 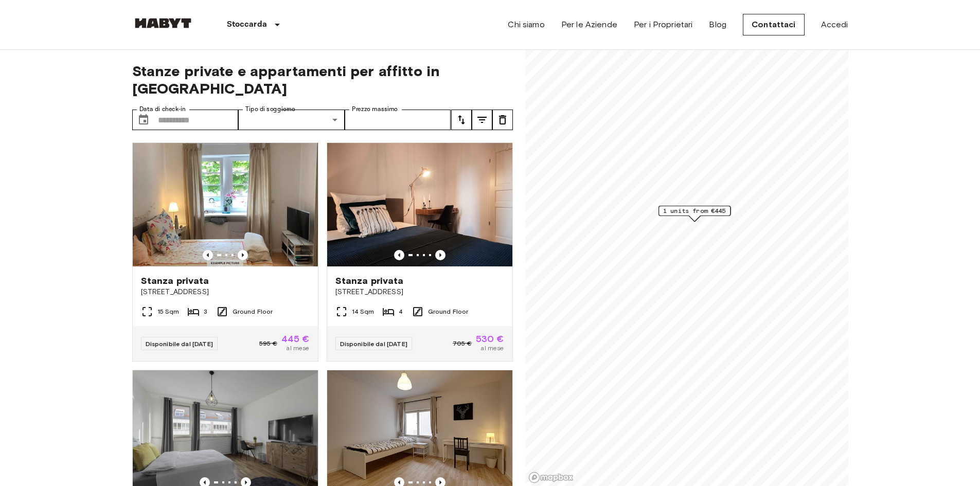 What do you see at coordinates (363, 311) in the screenshot?
I see `span: 14 Sqm` at bounding box center [363, 311].